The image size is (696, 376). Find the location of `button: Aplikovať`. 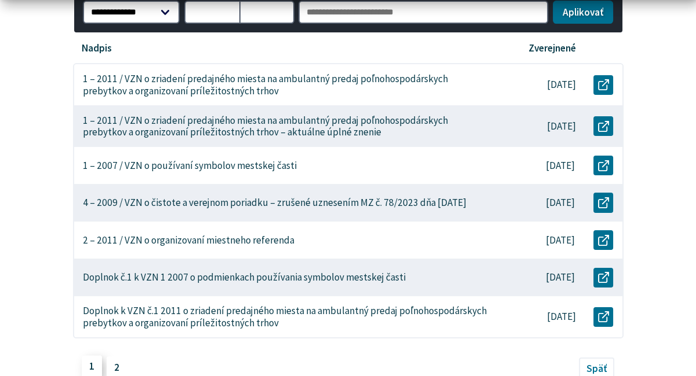

button: Aplikovať is located at coordinates (583, 12).